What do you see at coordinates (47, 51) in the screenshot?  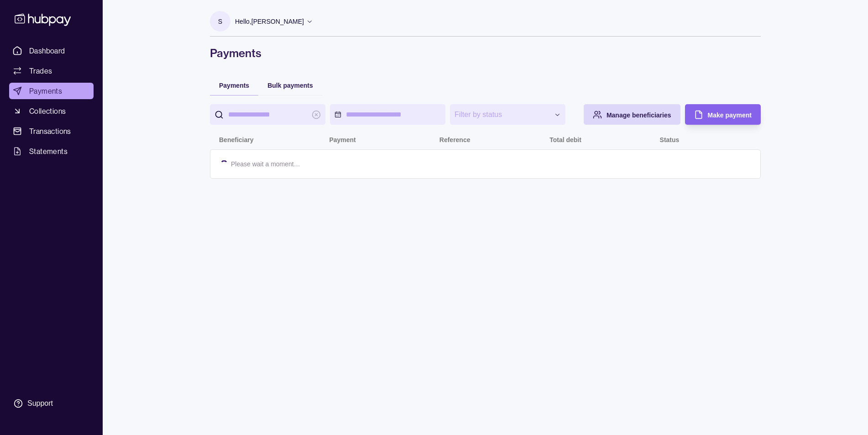 I see `span: Dashboard` at bounding box center [47, 51].